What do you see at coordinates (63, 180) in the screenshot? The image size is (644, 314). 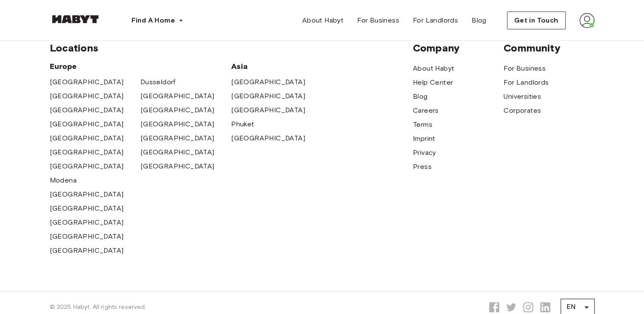 I see `span: Modena` at bounding box center [63, 180].